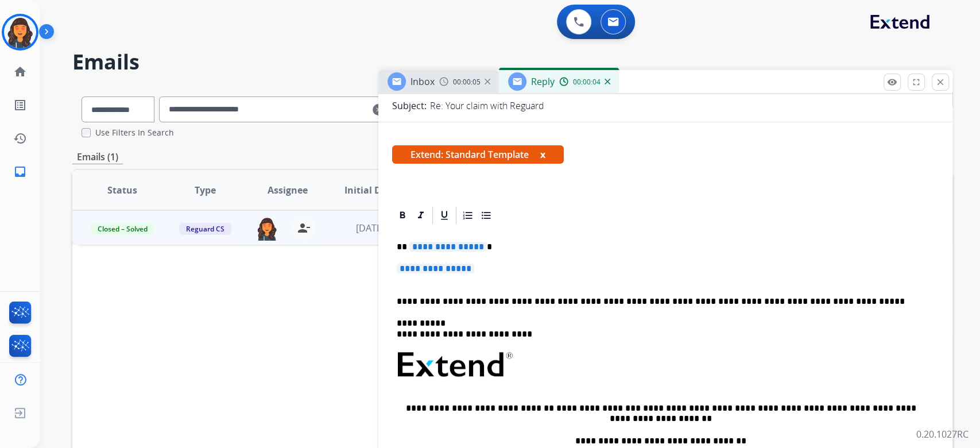 The width and height of the screenshot is (980, 448). Describe the element at coordinates (205, 190) in the screenshot. I see `span: Type` at that location.